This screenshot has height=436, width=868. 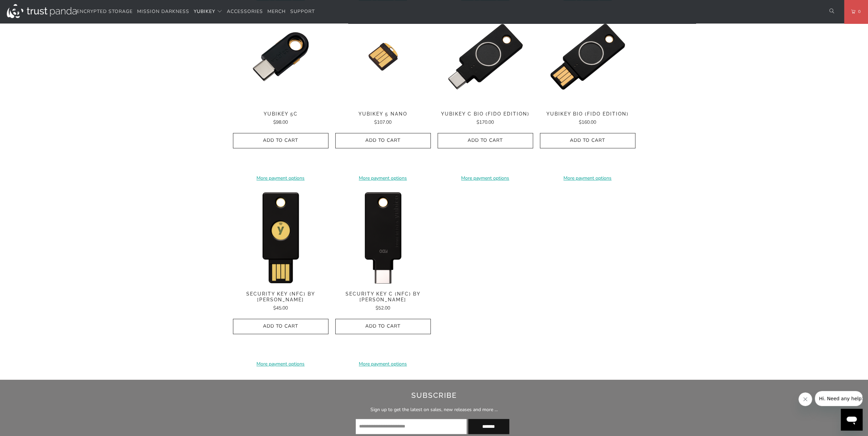 What do you see at coordinates (384, 236) in the screenshot?
I see `img: Security Key C (NFC) by Yubico - Trust Panda` at bounding box center [384, 236].